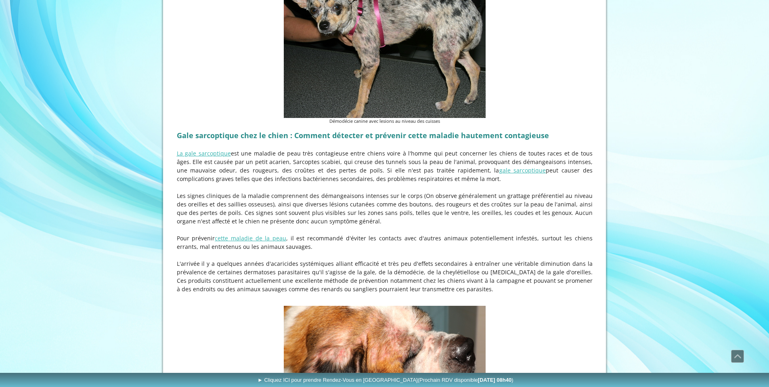 This screenshot has width=769, height=387. I want to click on span: Défiler vers le haut, so click(738, 356).